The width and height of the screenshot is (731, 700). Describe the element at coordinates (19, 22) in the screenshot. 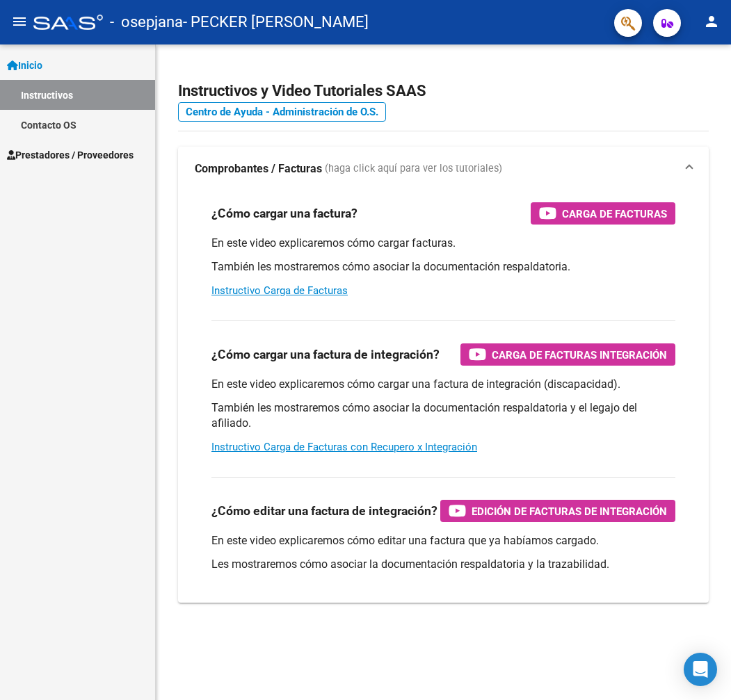

I see `mat-icon: menu` at that location.